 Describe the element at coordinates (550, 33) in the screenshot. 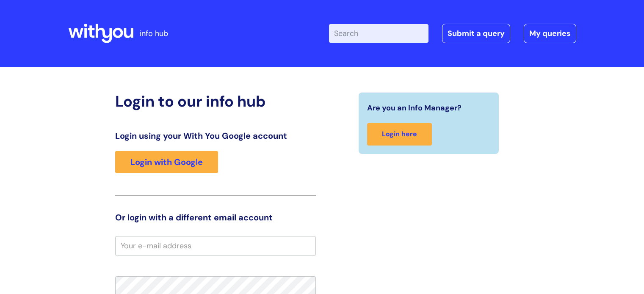

I see `a: My queries` at that location.